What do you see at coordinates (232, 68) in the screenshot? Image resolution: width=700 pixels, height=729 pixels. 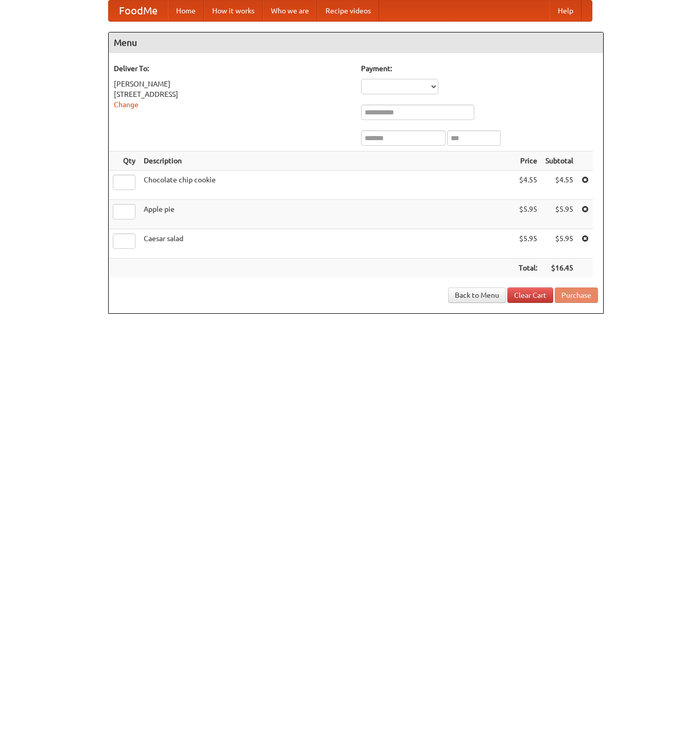 I see `h5: Deliver To:` at bounding box center [232, 68].